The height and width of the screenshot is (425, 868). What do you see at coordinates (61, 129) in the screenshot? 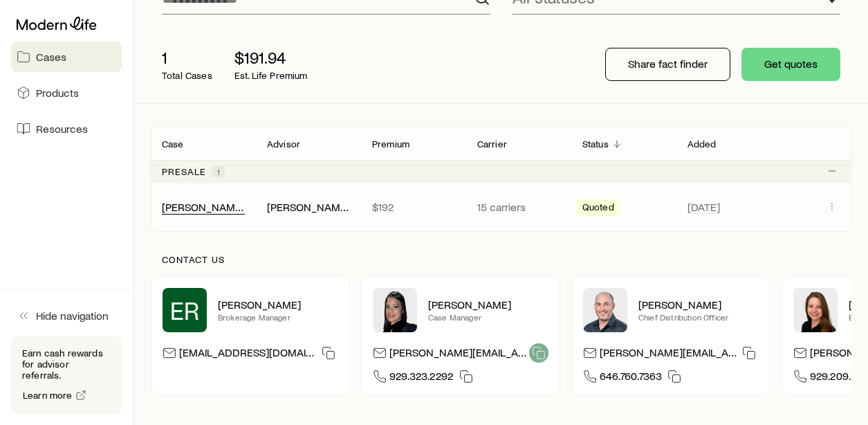
I see `span: Resources` at bounding box center [61, 129].